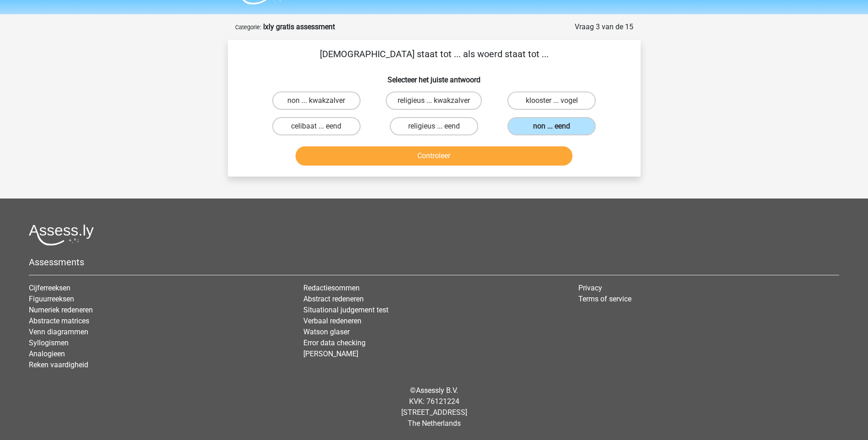  Describe the element at coordinates (437, 390) in the screenshot. I see `a: Assessly B.V.` at that location.